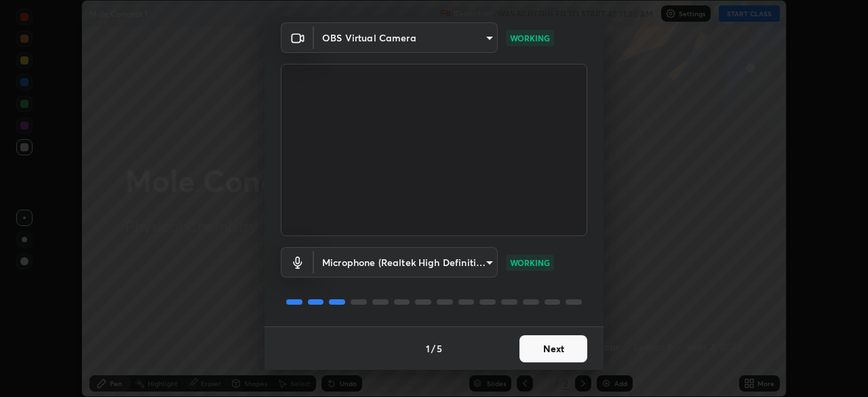 The height and width of the screenshot is (397, 868). What do you see at coordinates (428, 348) in the screenshot?
I see `h4: 1` at bounding box center [428, 348].